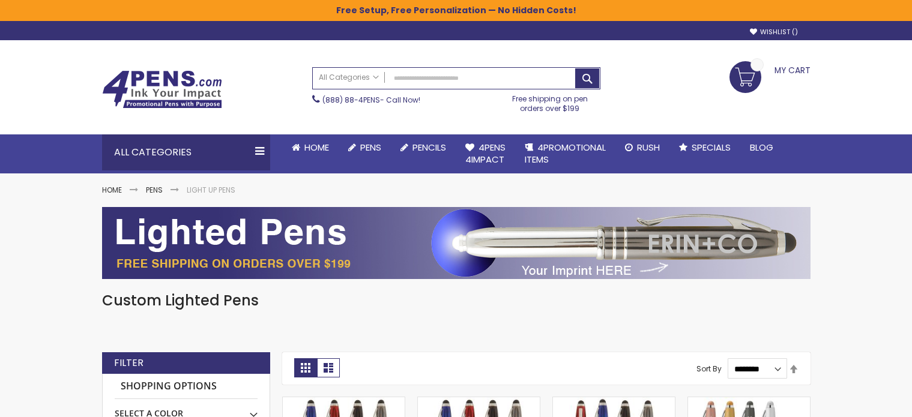  I want to click on strong: Light Up Pens, so click(211, 190).